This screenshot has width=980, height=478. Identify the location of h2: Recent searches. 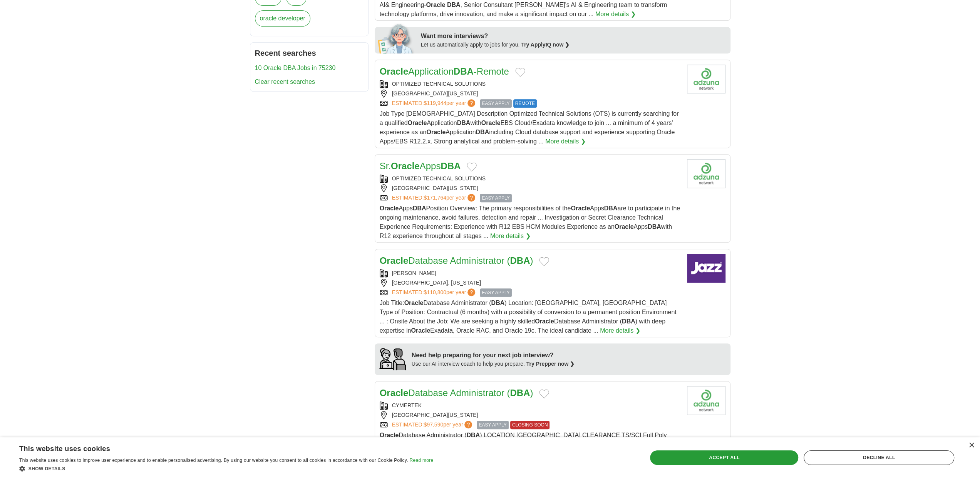
(309, 53).